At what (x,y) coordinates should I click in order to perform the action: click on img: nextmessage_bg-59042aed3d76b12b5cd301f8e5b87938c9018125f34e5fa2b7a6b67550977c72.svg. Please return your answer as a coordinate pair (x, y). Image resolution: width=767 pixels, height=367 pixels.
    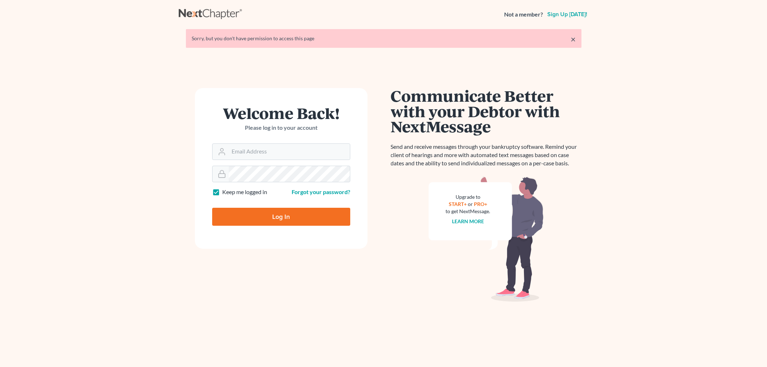
    Looking at the image, I should click on (486, 239).